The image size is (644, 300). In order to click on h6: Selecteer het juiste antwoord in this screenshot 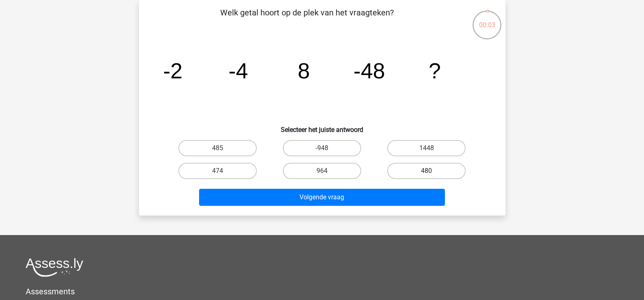, I will do `click(323, 126)`.